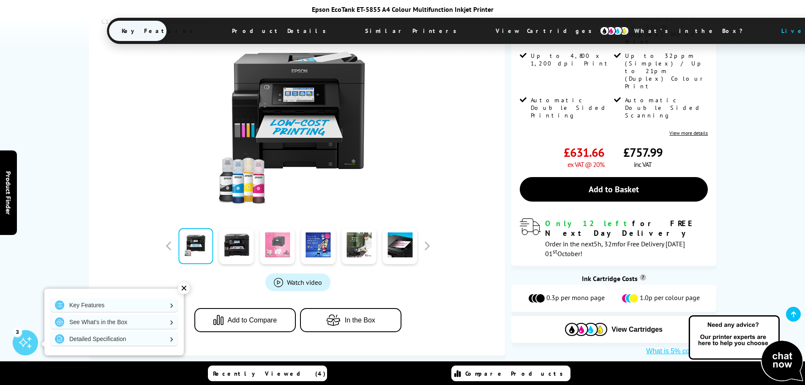  Describe the element at coordinates (298, 125) in the screenshot. I see `img: Epson EcoTank ET-5855` at that location.